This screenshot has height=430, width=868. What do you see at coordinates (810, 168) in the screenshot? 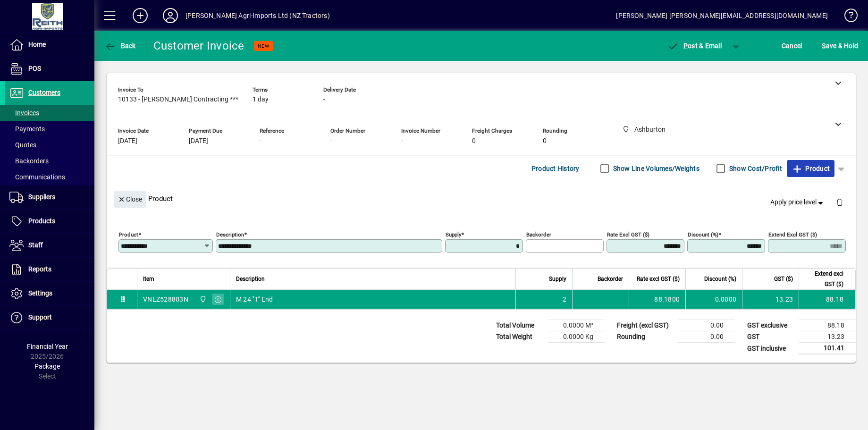
I see `span: Product` at bounding box center [810, 168].